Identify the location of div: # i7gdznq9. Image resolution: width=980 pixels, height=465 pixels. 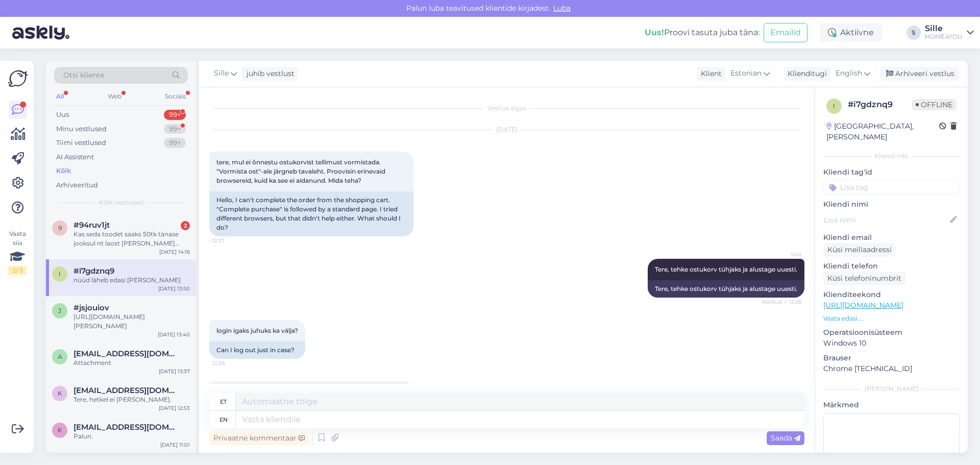
(879, 105).